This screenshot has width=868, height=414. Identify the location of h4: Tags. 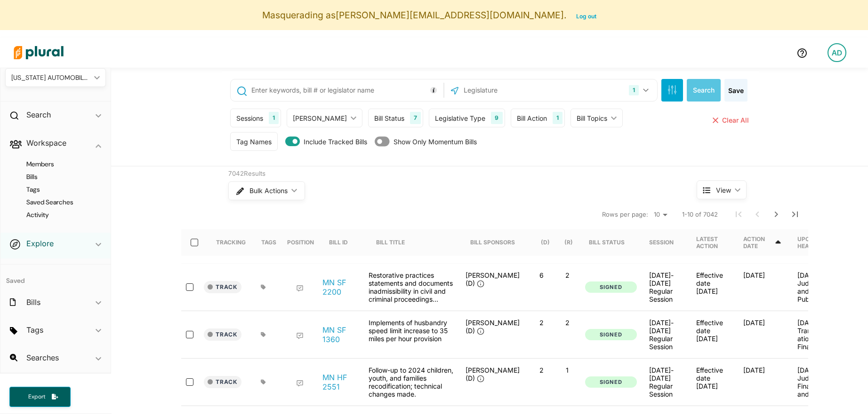
(58, 190).